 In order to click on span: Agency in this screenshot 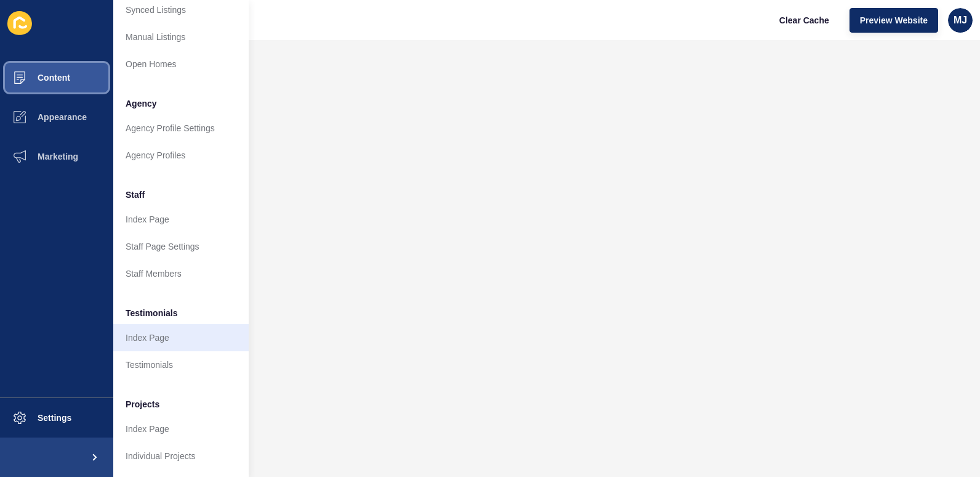, I will do `click(141, 104)`.